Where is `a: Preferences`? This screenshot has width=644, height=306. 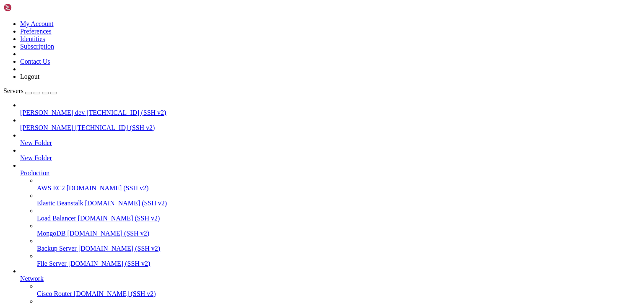 a: Preferences is located at coordinates (36, 31).